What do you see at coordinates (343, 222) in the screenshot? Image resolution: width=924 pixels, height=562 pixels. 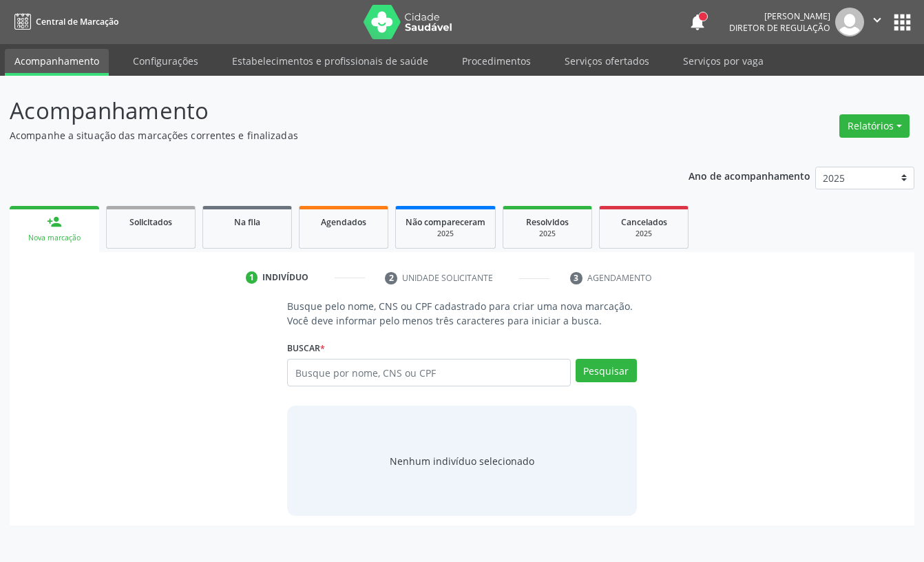 I see `span: Agendados` at bounding box center [343, 222].